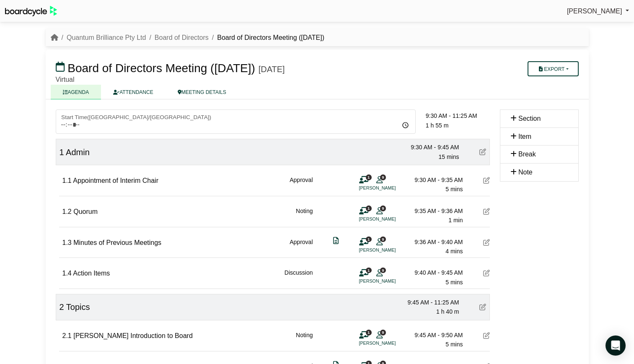 This screenshot has width=634, height=364. Describe the element at coordinates (434, 272) in the screenshot. I see `div: 9:40 AM - 9:45 AM` at that location.